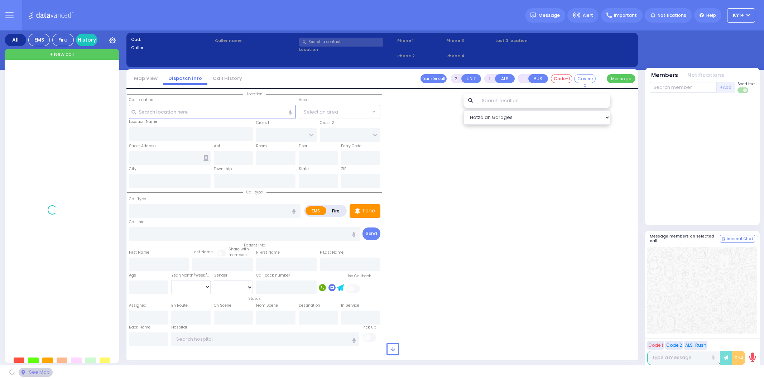 This screenshot has height=379, width=764. Describe the element at coordinates (180, 306) in the screenshot. I see `label: En Route` at that location.